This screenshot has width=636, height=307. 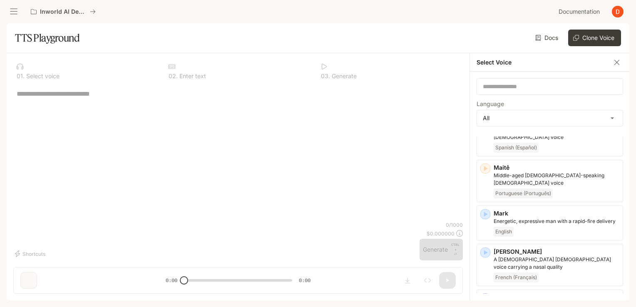 I want to click on span: French (Français), so click(x=516, y=278).